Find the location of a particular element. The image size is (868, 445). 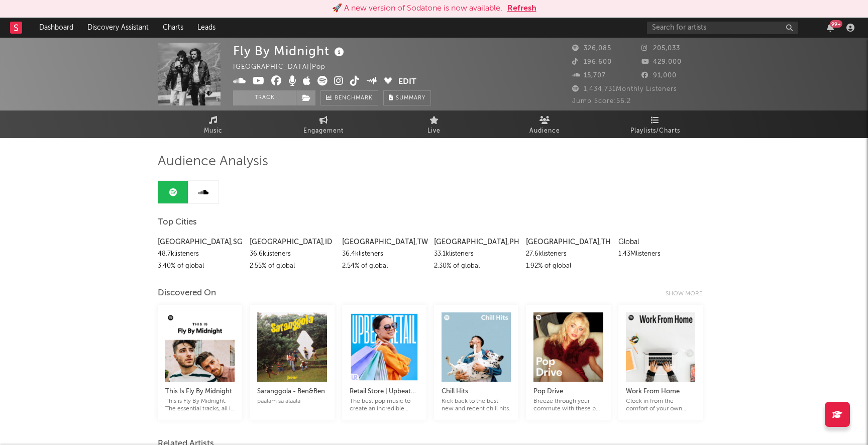

div: 48.7k listeners is located at coordinates (200, 254).